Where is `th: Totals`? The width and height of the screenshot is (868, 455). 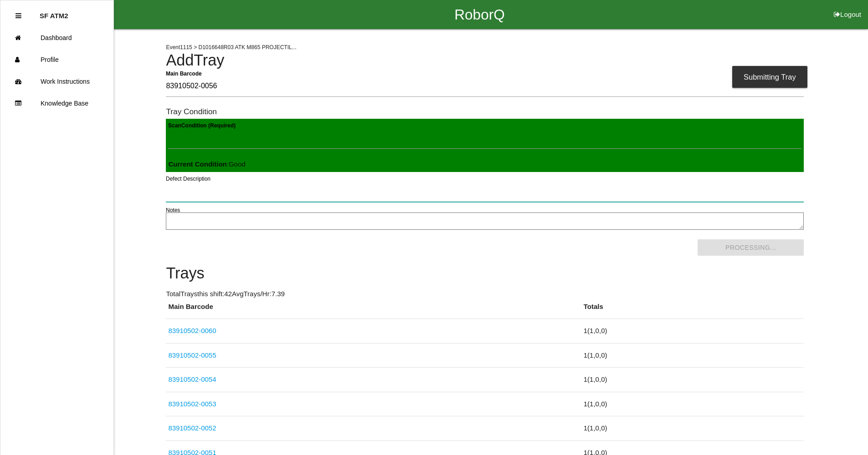
th: Totals is located at coordinates (693, 310).